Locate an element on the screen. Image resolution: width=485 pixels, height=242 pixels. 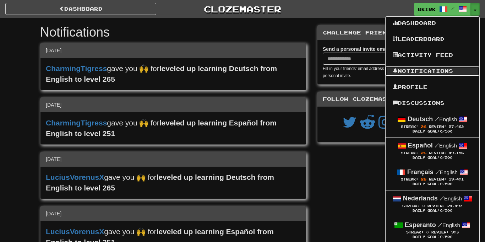
a: Leaderboard is located at coordinates (433, 39).